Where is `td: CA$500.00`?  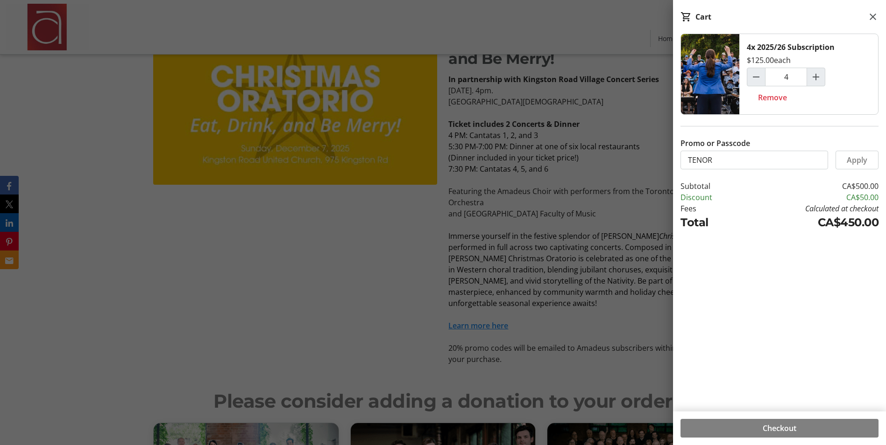 td: CA$500.00 is located at coordinates (809, 186).